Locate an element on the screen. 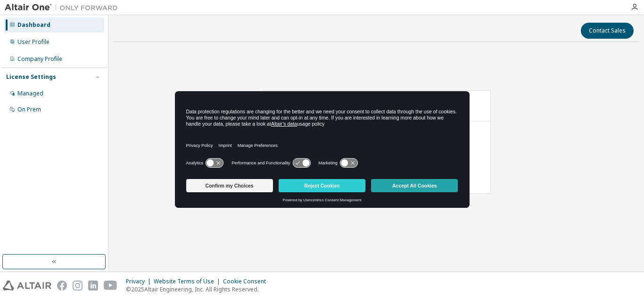 The image size is (644, 299). div: User Profile is located at coordinates (34, 42).